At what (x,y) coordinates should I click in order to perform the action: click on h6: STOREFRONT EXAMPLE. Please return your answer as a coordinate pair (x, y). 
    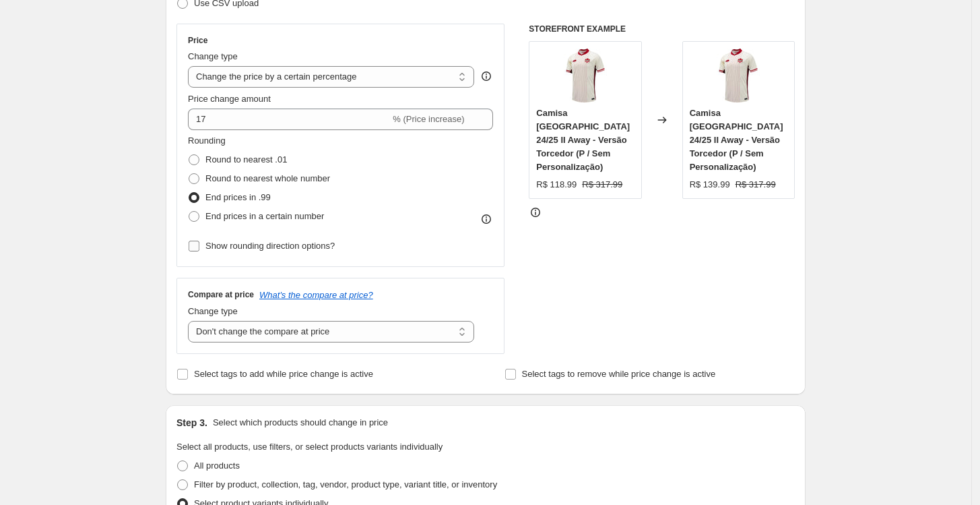
    Looking at the image, I should click on (662, 29).